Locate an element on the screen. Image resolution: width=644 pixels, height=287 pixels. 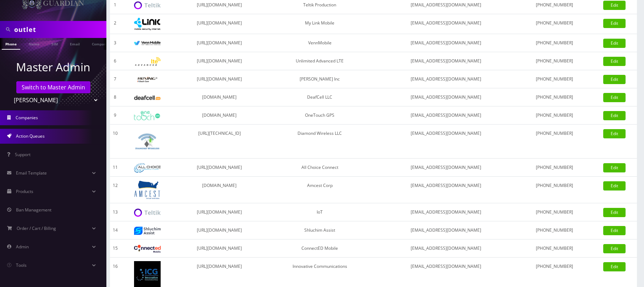
td: 3 is located at coordinates (115, 43).